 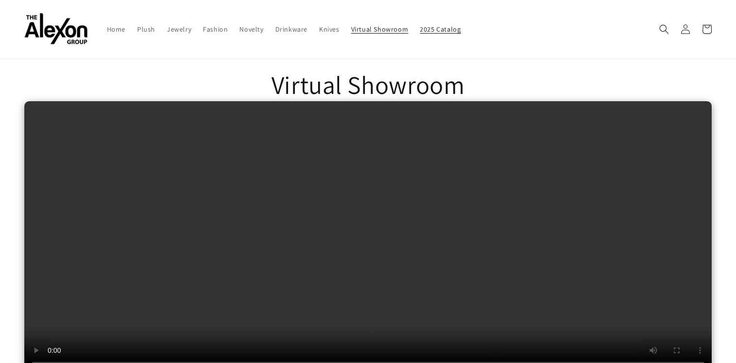 I want to click on summary: Search, so click(x=664, y=29).